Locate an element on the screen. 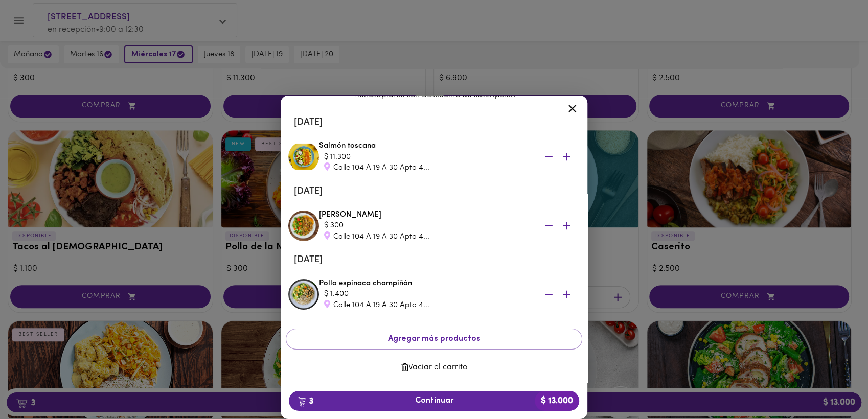 The width and height of the screenshot is (868, 419). img: Salmón toscana is located at coordinates (304, 157).